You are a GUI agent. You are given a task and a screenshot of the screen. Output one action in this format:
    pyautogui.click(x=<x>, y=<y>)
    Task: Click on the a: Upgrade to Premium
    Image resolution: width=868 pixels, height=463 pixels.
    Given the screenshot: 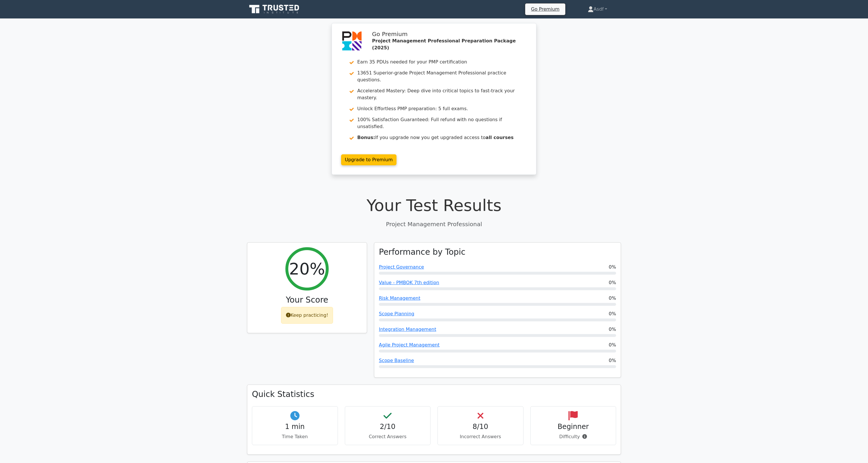 What is the action you would take?
    pyautogui.click(x=369, y=160)
    